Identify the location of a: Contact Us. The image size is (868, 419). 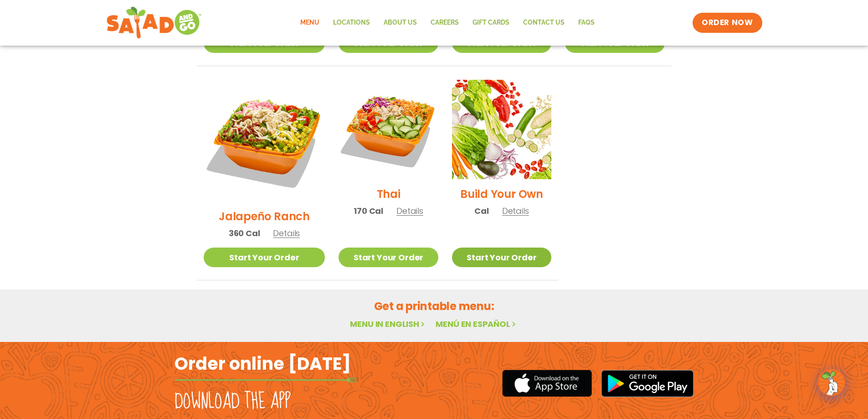
(544, 23).